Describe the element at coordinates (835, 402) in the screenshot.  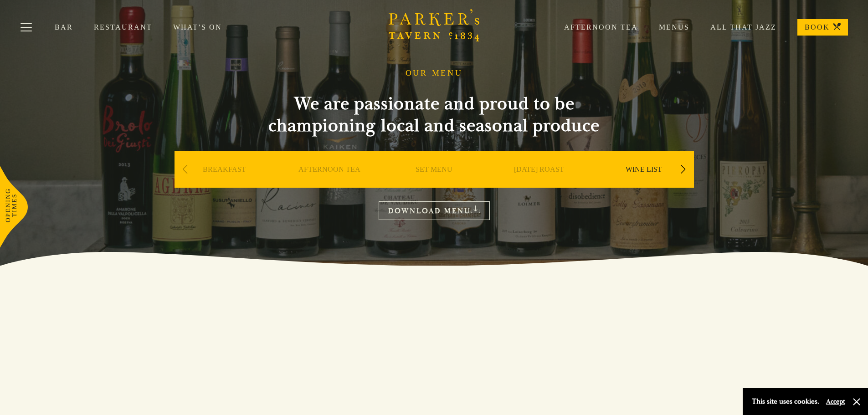
I see `button: Accept` at that location.